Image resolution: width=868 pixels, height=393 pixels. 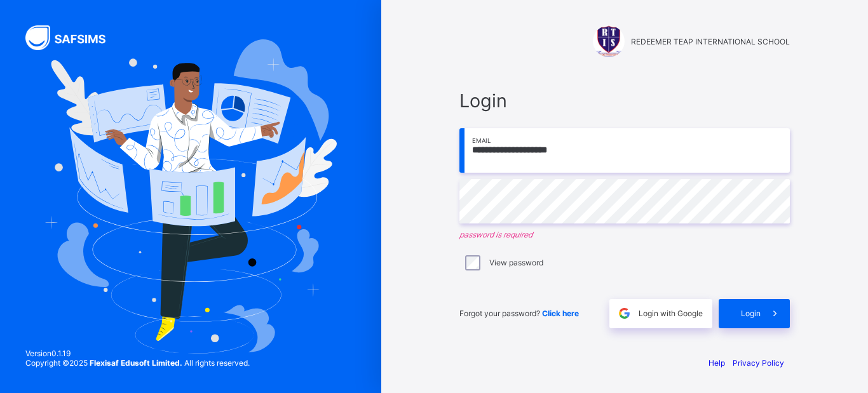 I want to click on span: Copyright © 2025 All rights reserved., so click(x=137, y=363).